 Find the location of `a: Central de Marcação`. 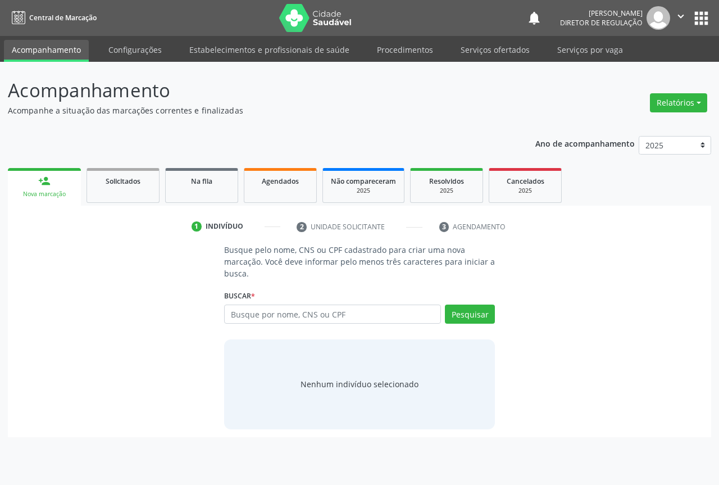

a: Central de Marcação is located at coordinates (52, 17).